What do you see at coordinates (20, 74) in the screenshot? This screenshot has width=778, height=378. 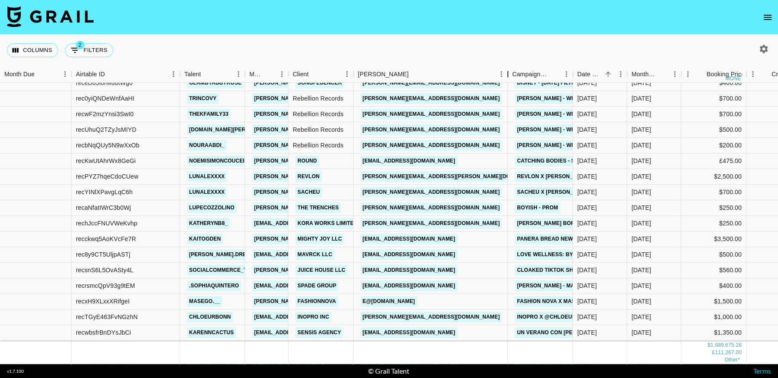 I see `div: Month Due` at bounding box center [20, 74].